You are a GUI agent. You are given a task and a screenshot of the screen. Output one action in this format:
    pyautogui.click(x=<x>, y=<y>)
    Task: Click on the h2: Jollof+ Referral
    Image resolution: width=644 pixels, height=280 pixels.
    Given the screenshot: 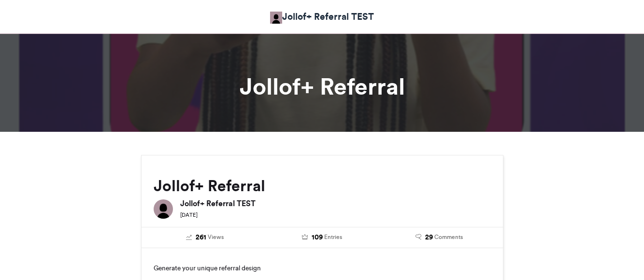 What is the action you would take?
    pyautogui.click(x=322, y=186)
    